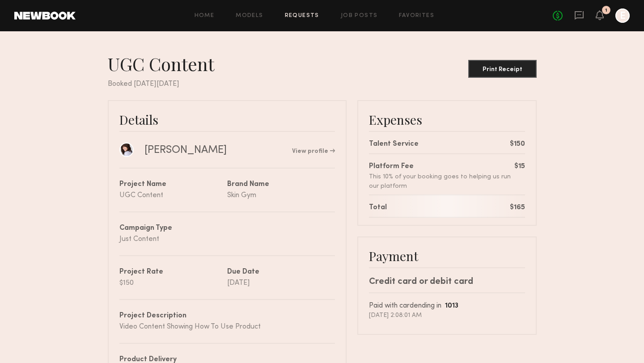 This screenshot has width=644, height=363. What do you see at coordinates (520, 166) in the screenshot?
I see `div: $15` at bounding box center [520, 166].